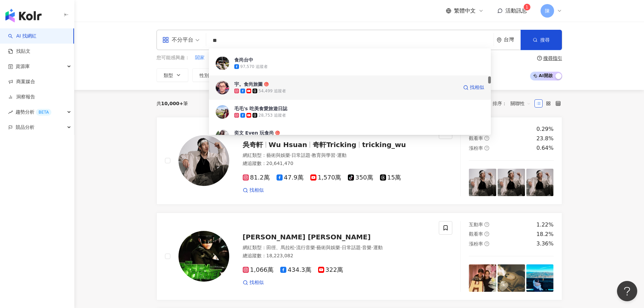 This screenshot has height=308, width=644. I want to click on span: rise, so click(11, 112).